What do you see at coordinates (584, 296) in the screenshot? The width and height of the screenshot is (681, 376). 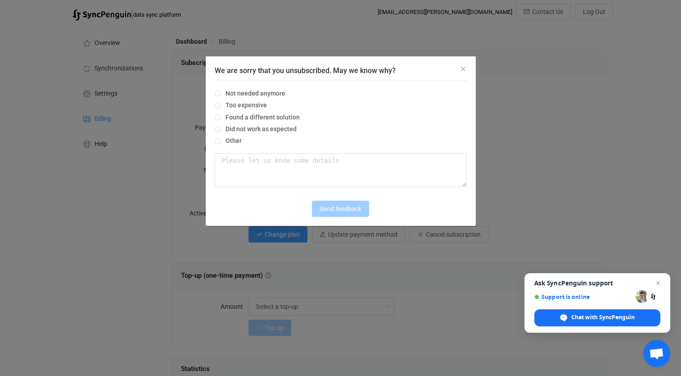 I see `span: Support is online` at bounding box center [584, 296].